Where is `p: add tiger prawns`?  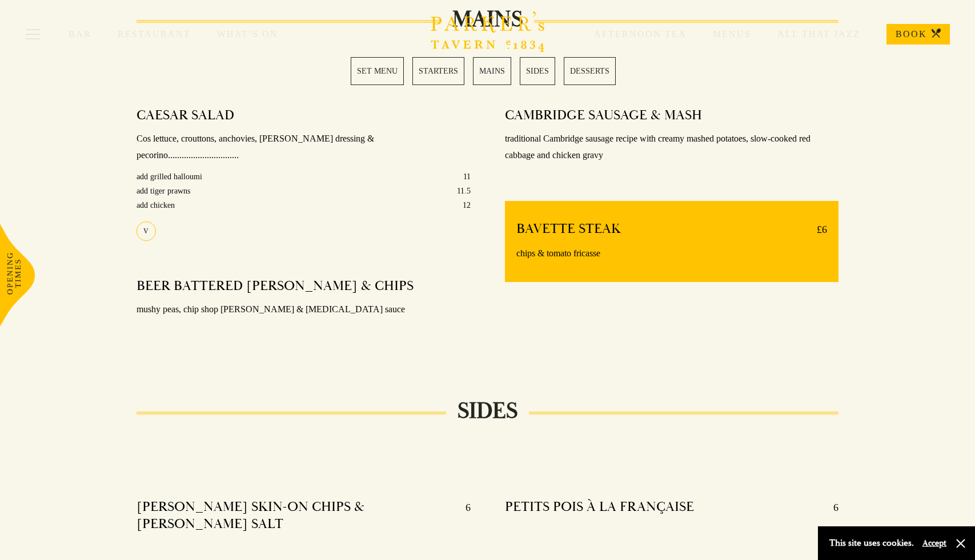
p: add tiger prawns is located at coordinates (163, 191).